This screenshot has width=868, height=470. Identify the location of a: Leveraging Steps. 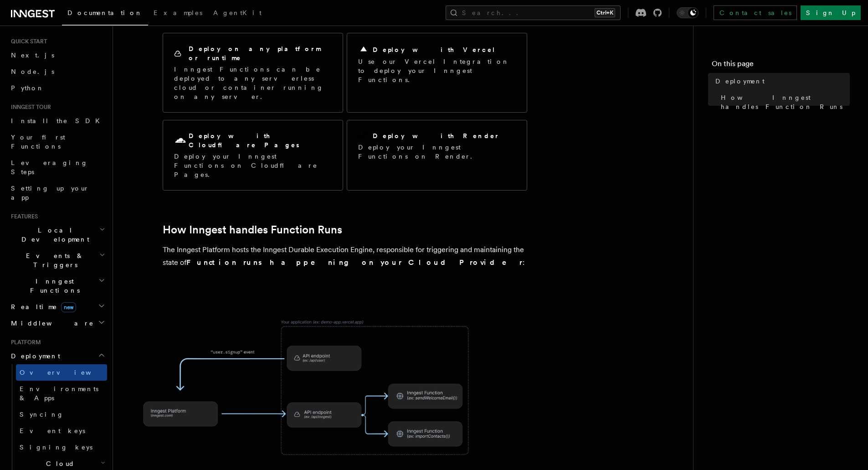
(57, 167).